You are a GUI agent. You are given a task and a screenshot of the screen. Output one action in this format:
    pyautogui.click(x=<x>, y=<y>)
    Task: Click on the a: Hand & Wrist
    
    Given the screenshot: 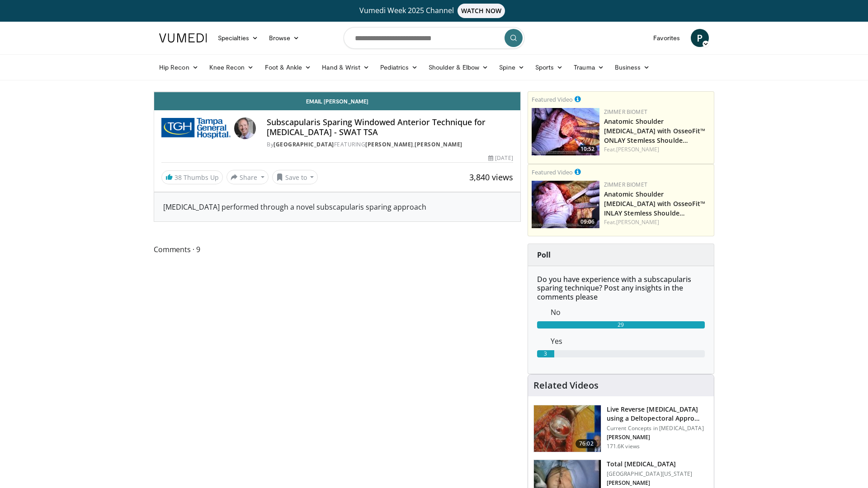 What is the action you would take?
    pyautogui.click(x=345, y=67)
    